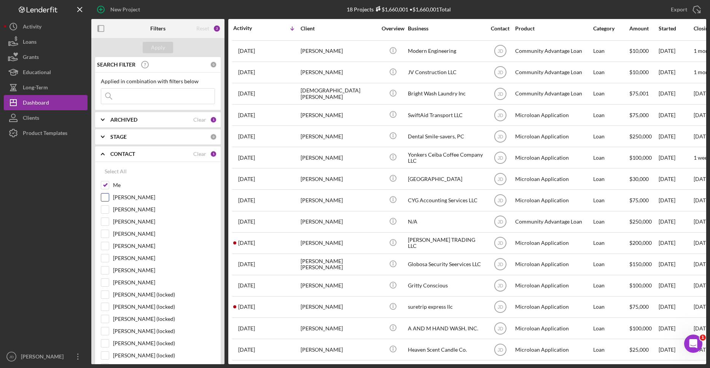 The image size is (710, 368). I want to click on time: 2025-01-08 01:19, so click(247, 350).